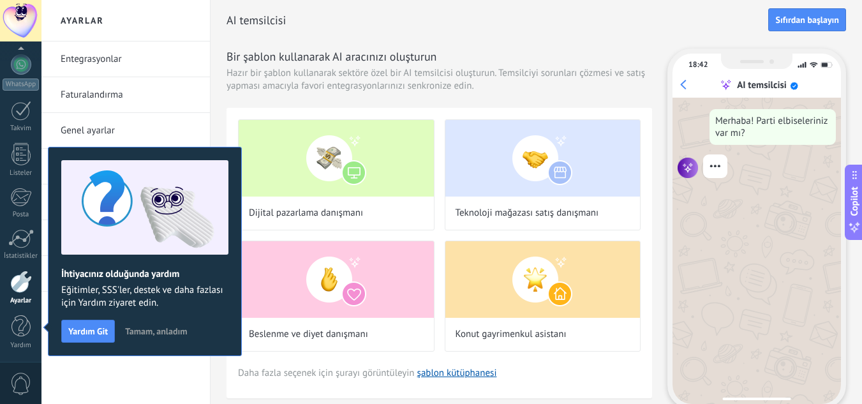 The width and height of the screenshot is (862, 404). Describe the element at coordinates (21, 301) in the screenshot. I see `div: Ayarlar` at that location.